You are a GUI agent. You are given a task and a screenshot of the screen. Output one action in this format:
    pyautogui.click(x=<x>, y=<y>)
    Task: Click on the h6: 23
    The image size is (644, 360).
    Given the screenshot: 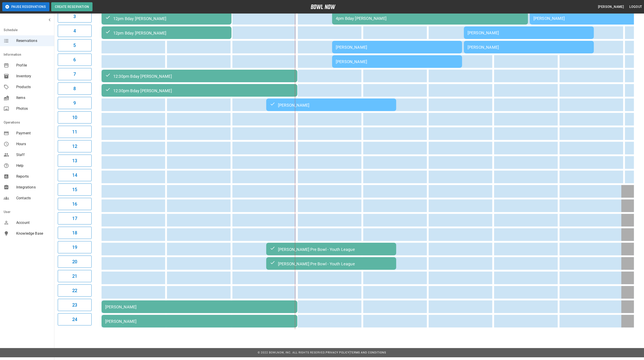 What is the action you would take?
    pyautogui.click(x=75, y=305)
    